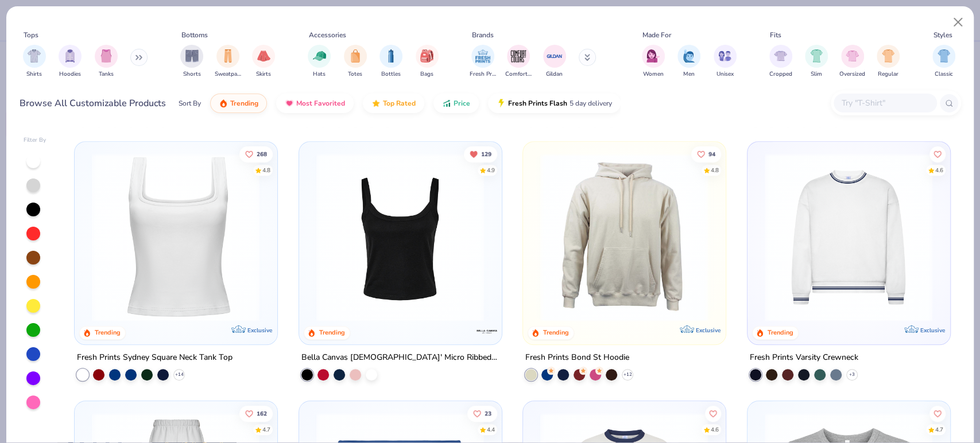 Image resolution: width=980 pixels, height=443 pixels. I want to click on span: Cropped, so click(781, 74).